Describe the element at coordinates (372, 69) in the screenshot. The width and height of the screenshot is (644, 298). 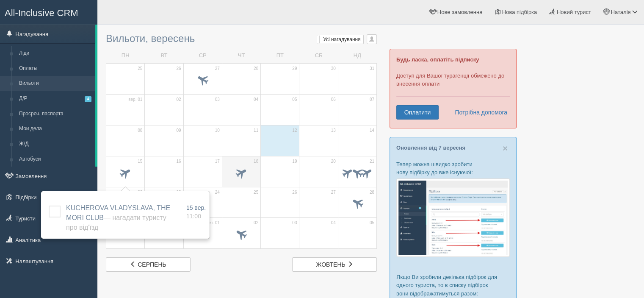
I see `span: 31` at that location.